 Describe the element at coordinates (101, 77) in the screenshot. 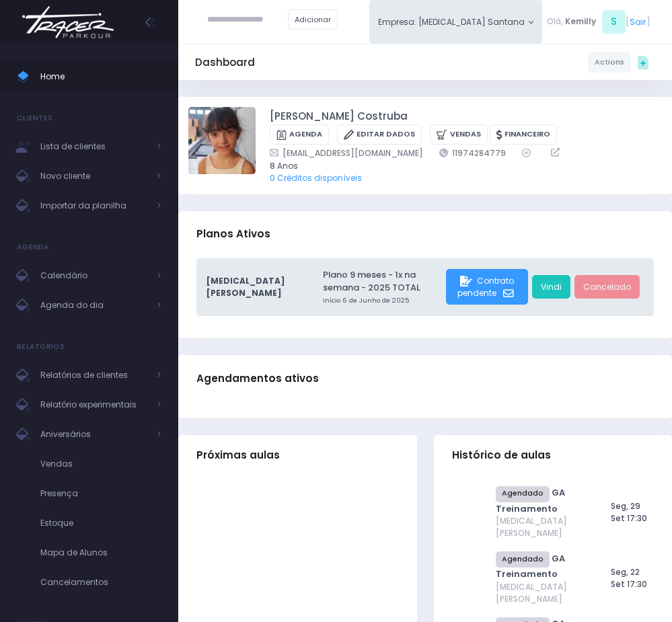

I see `span: Home` at that location.